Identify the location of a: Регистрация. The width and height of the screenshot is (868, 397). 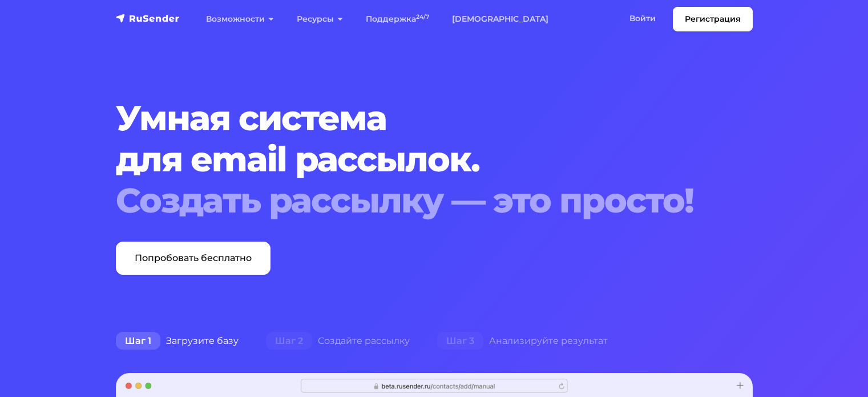
(713, 19).